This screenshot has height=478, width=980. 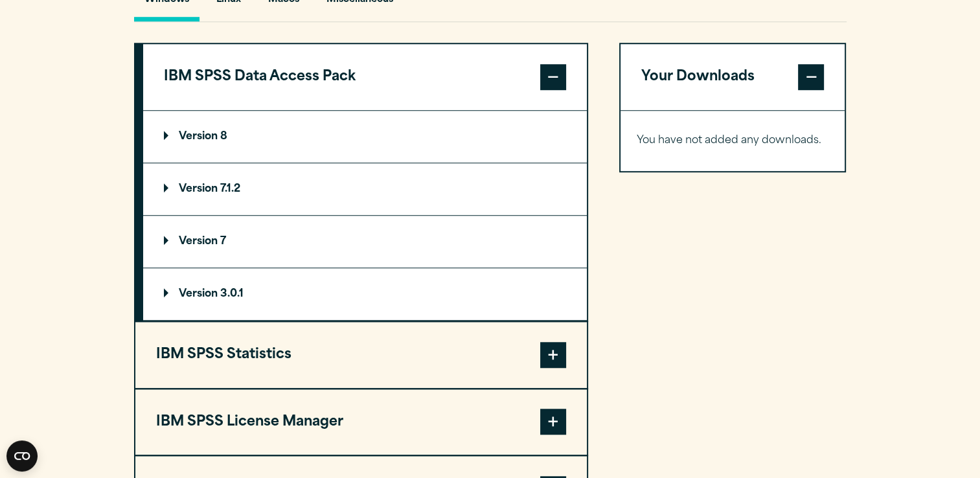 I want to click on button: Open CMP widget, so click(x=22, y=456).